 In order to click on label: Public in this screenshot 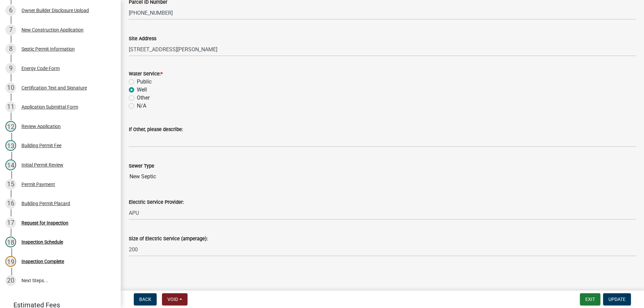, I will do `click(144, 82)`.